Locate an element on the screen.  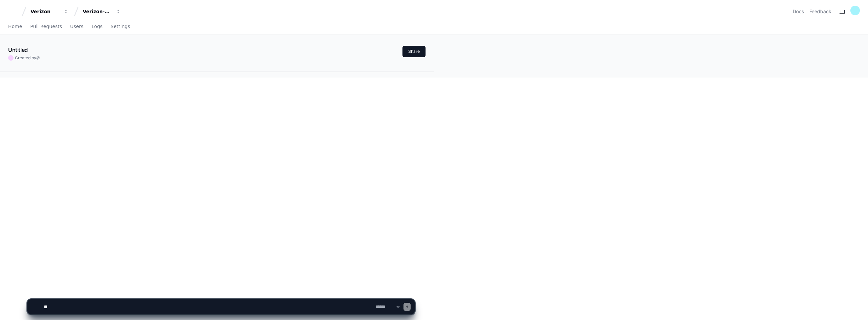
button: Feedback is located at coordinates (820, 12).